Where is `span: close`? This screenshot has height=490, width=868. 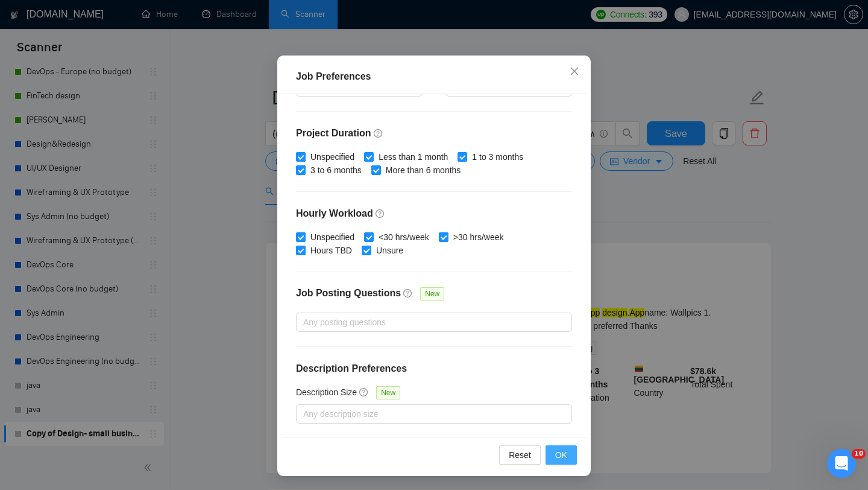
span: close is located at coordinates (574, 71).